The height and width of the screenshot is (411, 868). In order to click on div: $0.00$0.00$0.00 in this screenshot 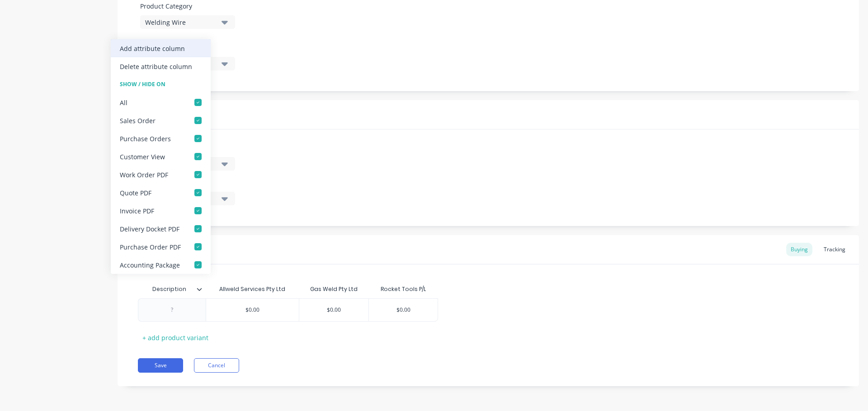, I will do `click(288, 310)`.